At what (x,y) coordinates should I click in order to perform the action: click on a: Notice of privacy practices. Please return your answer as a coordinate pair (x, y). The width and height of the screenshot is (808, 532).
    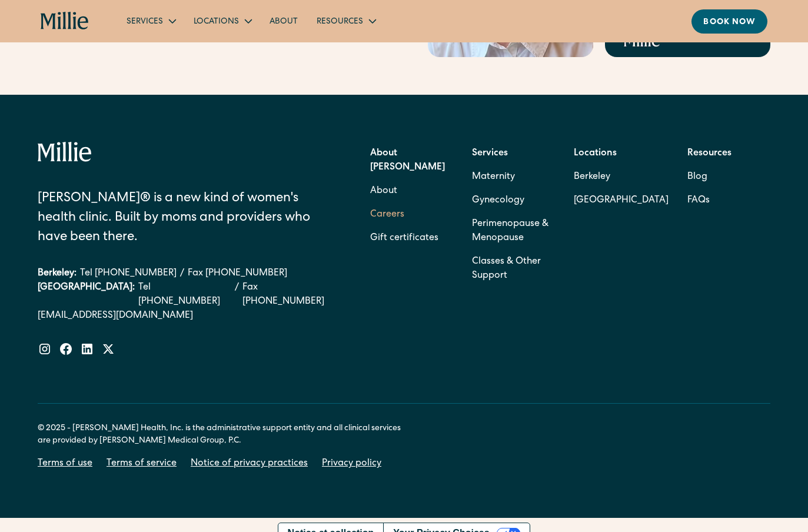
    Looking at the image, I should click on (249, 464).